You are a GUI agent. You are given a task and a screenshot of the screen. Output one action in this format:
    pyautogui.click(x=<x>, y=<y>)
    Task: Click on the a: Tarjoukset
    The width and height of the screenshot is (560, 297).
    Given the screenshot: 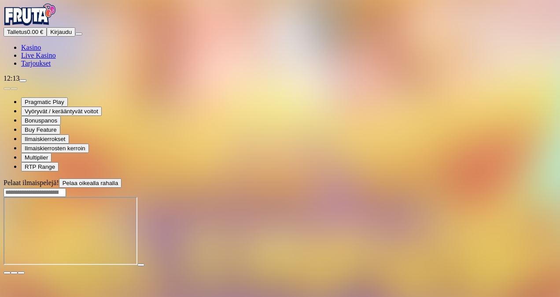 What is the action you would take?
    pyautogui.click(x=36, y=63)
    